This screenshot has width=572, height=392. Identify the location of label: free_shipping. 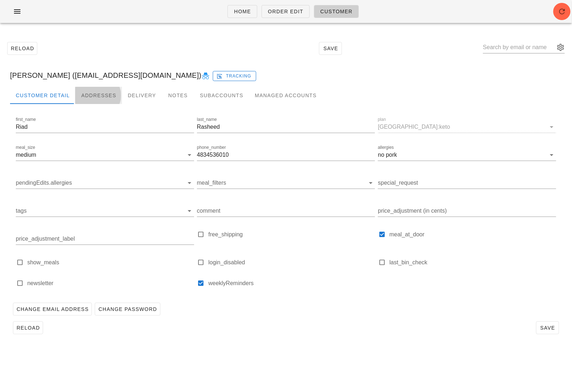
(292, 234).